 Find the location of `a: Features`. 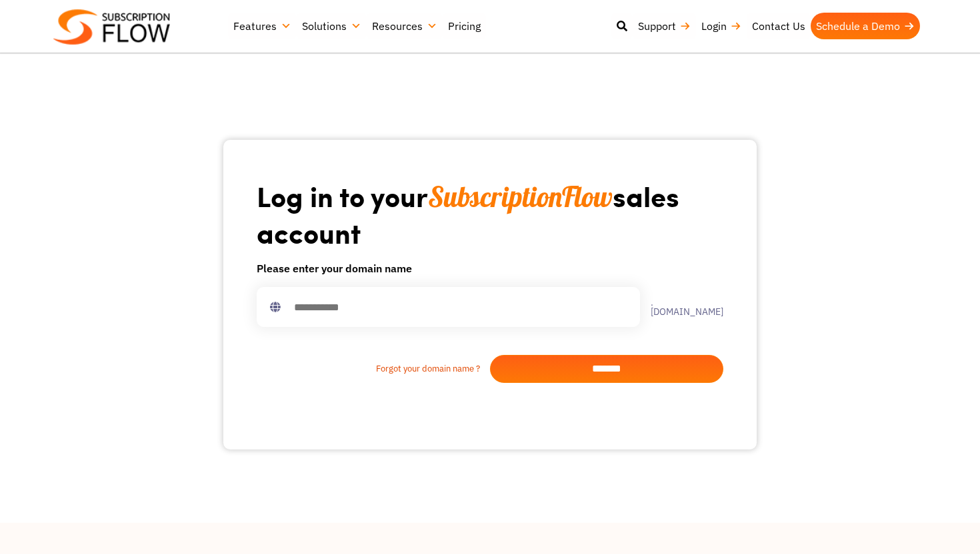

a: Features is located at coordinates (262, 26).